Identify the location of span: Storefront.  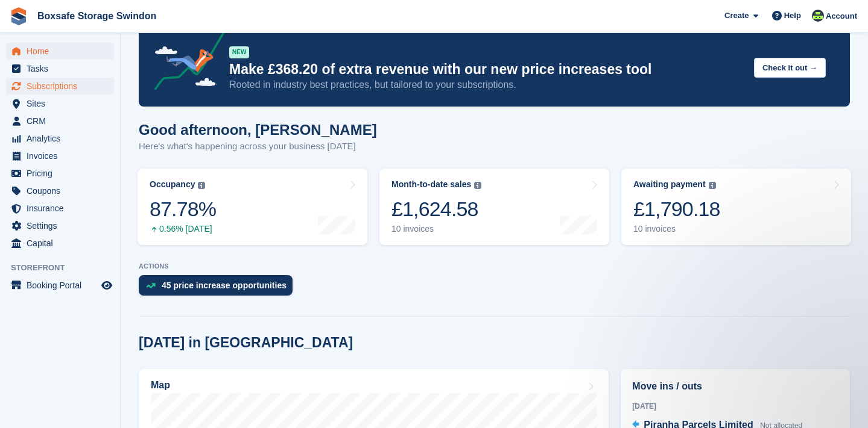
(65, 268).